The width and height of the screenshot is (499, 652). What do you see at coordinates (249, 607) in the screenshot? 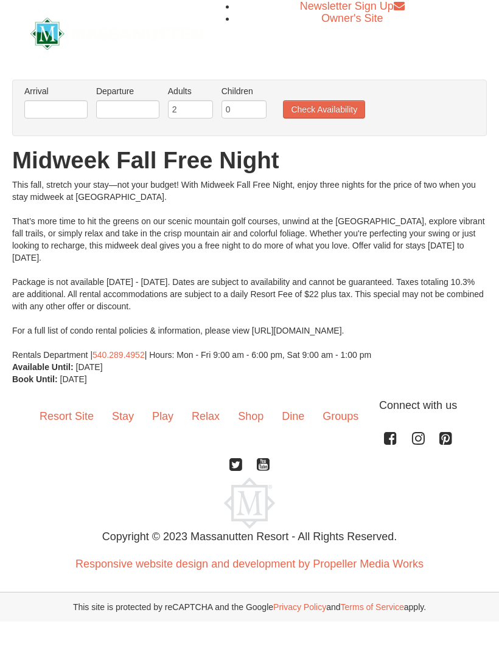
I see `span: This site is protected by reCAPTCHA and the Google and apply.` at bounding box center [249, 607].